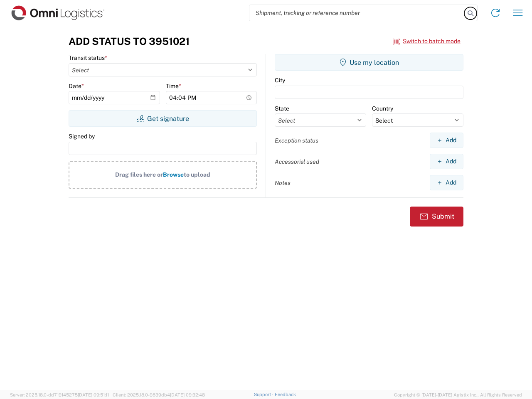 The height and width of the screenshot is (399, 532). I want to click on label: Accessorial used, so click(297, 162).